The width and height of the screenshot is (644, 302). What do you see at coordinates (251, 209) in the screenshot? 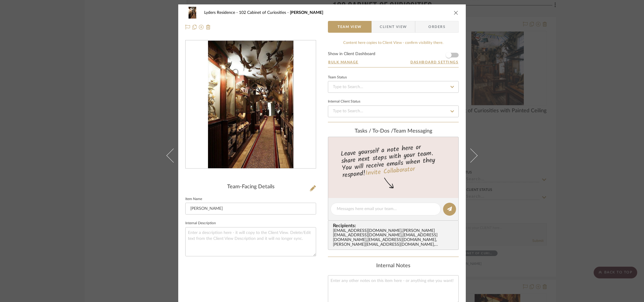
I see `input: Enter Item Name` at bounding box center [251, 209].